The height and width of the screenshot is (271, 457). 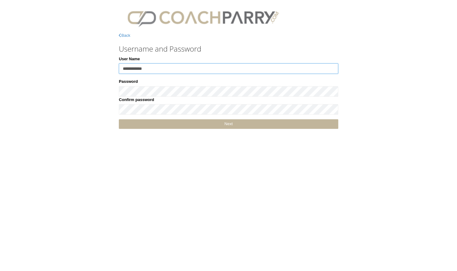 I want to click on label: Password, so click(x=128, y=81).